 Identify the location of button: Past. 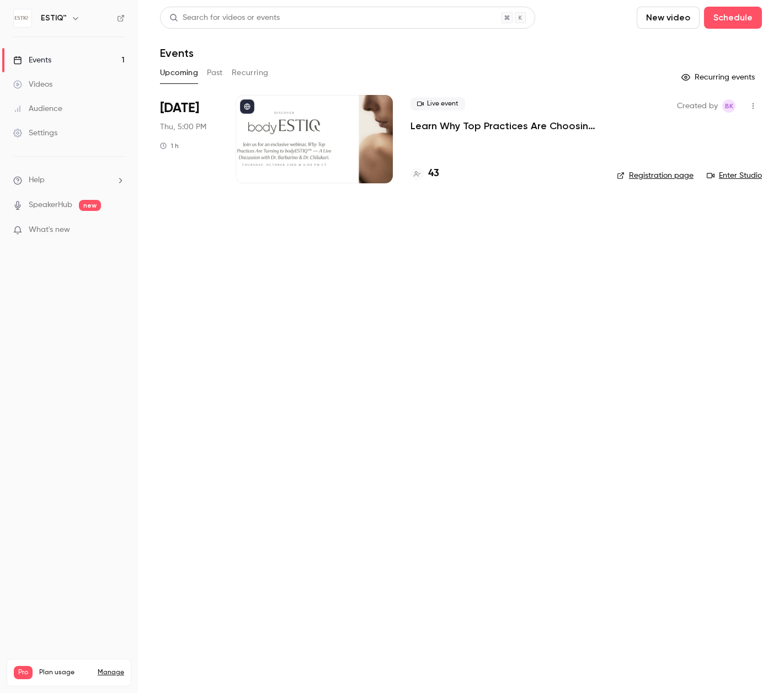
(214, 73).